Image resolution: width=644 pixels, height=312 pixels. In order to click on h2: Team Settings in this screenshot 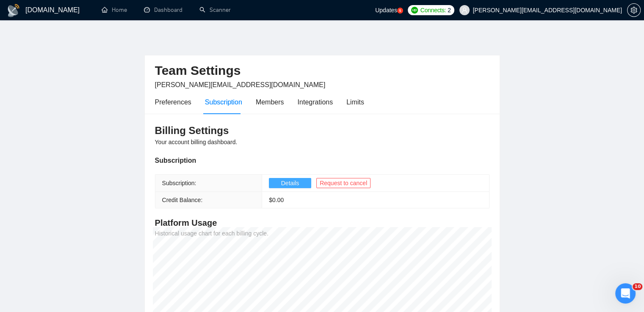, I will do `click(322, 71)`.